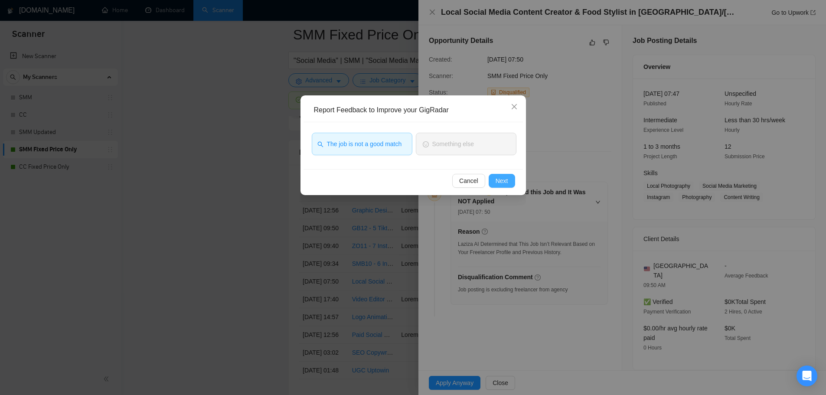  I want to click on button: searchThe job is not a good match, so click(362, 144).